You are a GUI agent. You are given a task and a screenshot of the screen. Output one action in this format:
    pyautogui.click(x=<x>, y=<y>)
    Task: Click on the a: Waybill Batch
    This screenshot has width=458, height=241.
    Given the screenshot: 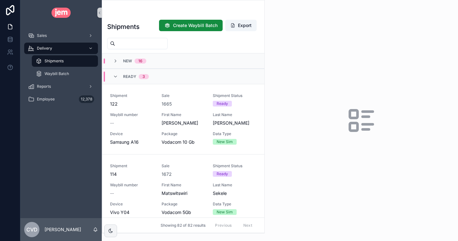 What is the action you would take?
    pyautogui.click(x=65, y=74)
    